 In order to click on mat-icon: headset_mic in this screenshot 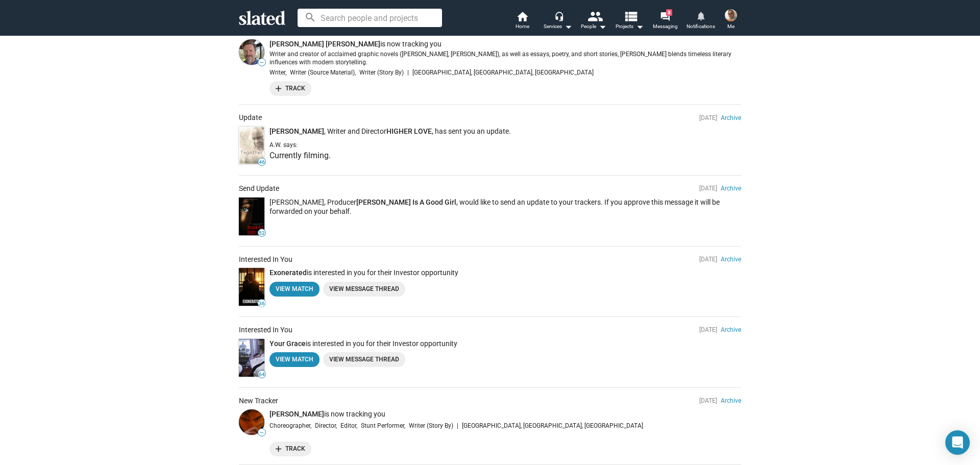, I will do `click(559, 16)`.